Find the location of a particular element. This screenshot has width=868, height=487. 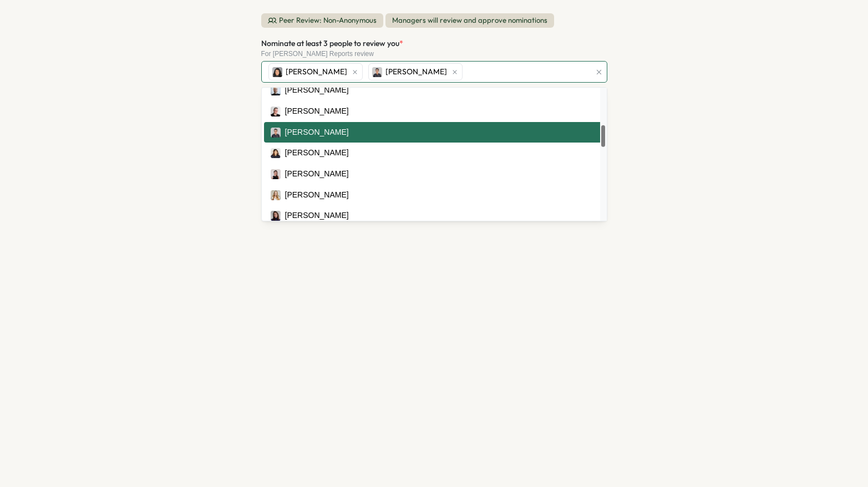

img: Zara Malik is located at coordinates (276, 153).